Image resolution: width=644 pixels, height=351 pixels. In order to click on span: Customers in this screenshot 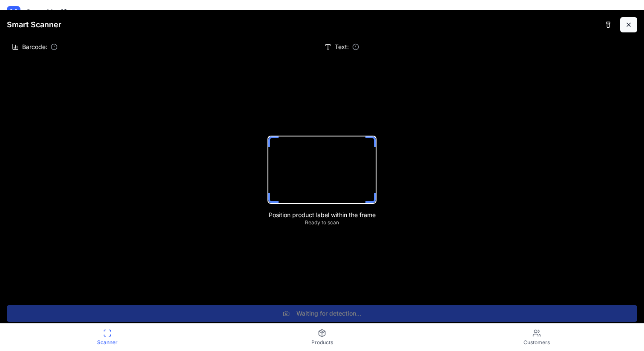, I will do `click(537, 343)`.